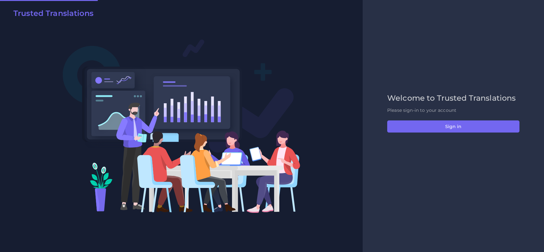 The width and height of the screenshot is (544, 252). I want to click on p: Please sign-in to your account, so click(453, 110).